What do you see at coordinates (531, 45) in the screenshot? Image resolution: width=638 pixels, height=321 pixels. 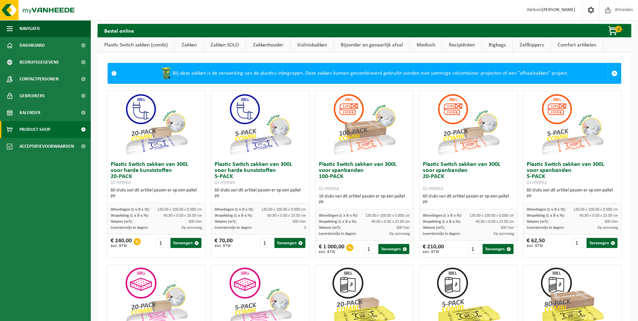 I see `a: Zelfkippers` at bounding box center [531, 45].